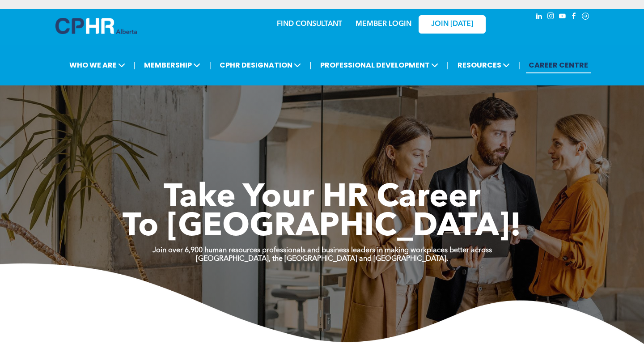 Image resolution: width=644 pixels, height=348 pixels. Describe the element at coordinates (483, 65) in the screenshot. I see `span: RESOURCES` at that location.